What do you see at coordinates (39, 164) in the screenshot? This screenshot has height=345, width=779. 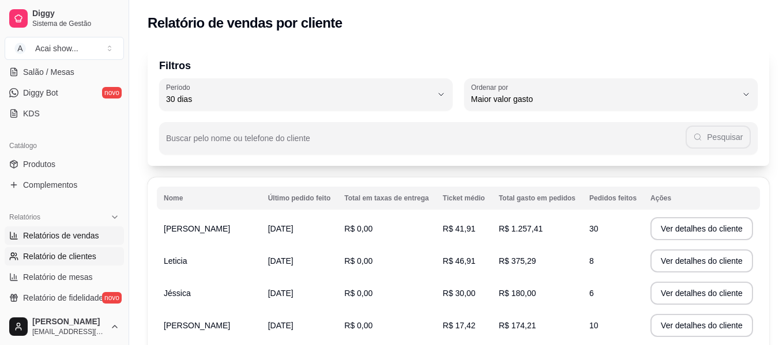 I see `span: Produtos` at bounding box center [39, 164].